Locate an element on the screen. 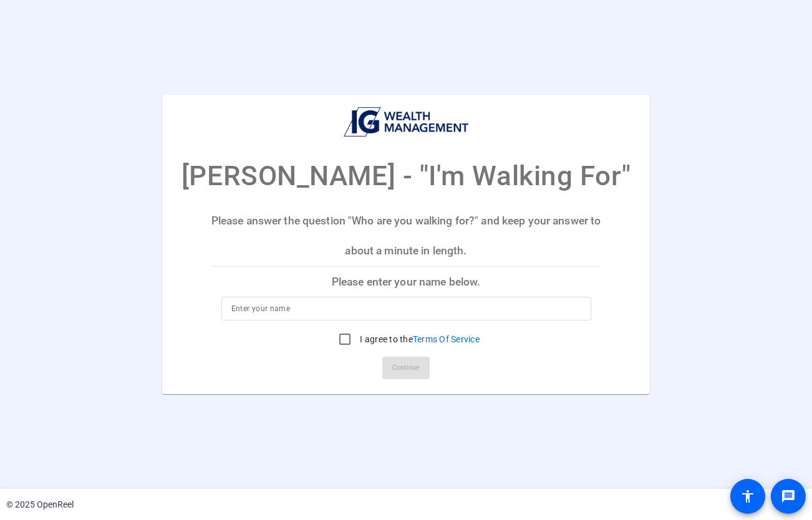  input: Enter your name is located at coordinates (406, 309).